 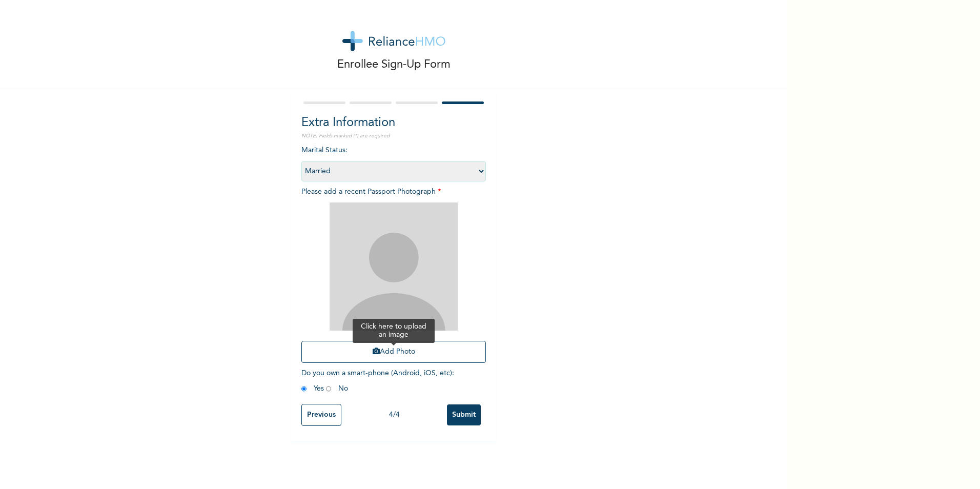 What do you see at coordinates (394, 65) in the screenshot?
I see `p: Enrollee Sign-Up Form` at bounding box center [394, 65].